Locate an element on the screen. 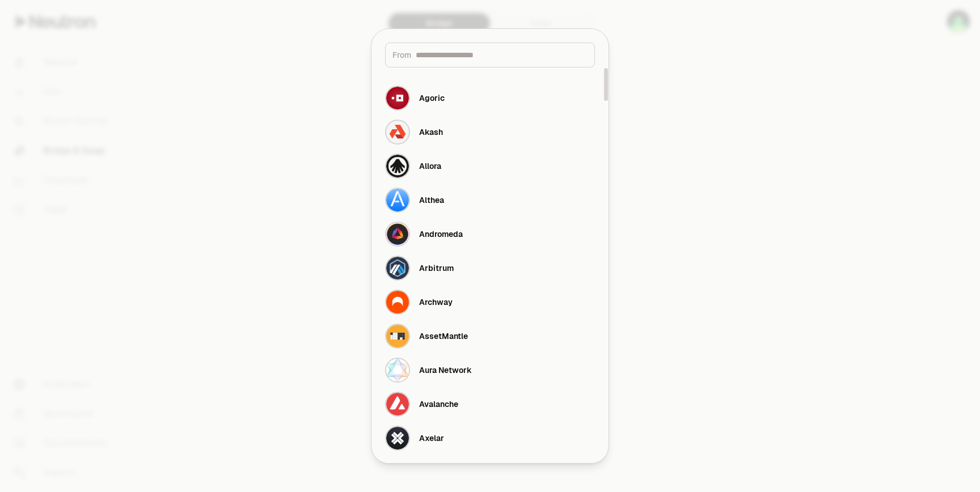 Image resolution: width=980 pixels, height=492 pixels. img: Axelar Logo is located at coordinates (397, 438).